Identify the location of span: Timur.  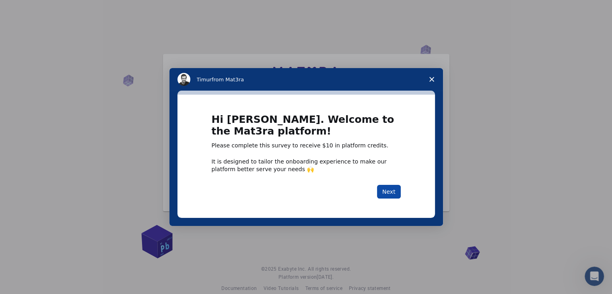
(204, 79).